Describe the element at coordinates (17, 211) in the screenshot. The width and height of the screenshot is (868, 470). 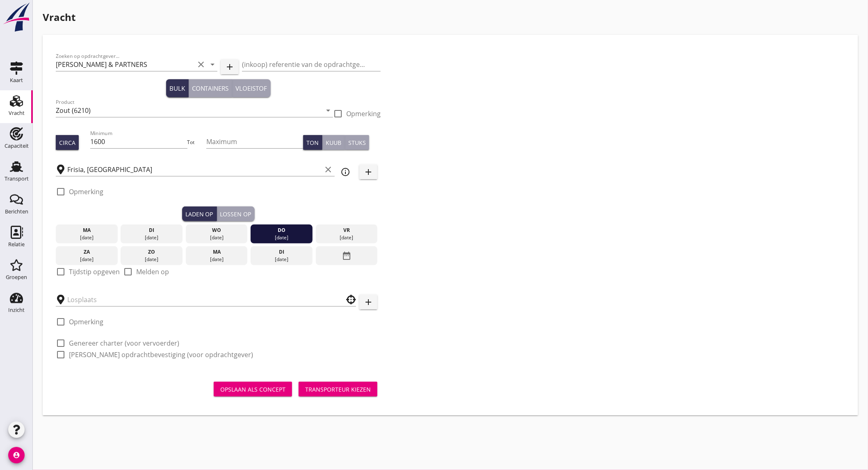
I see `div: Berichten` at that location.